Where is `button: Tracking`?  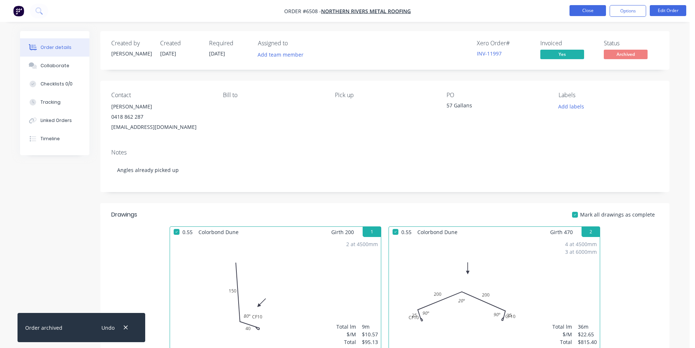 button: Tracking is located at coordinates (55, 102).